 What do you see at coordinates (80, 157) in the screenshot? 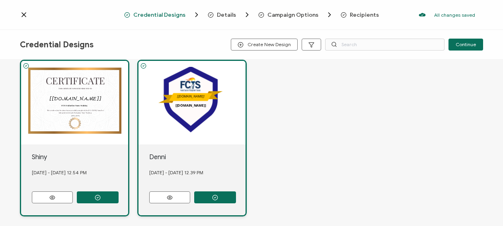
I see `div: Shiny` at bounding box center [80, 157].